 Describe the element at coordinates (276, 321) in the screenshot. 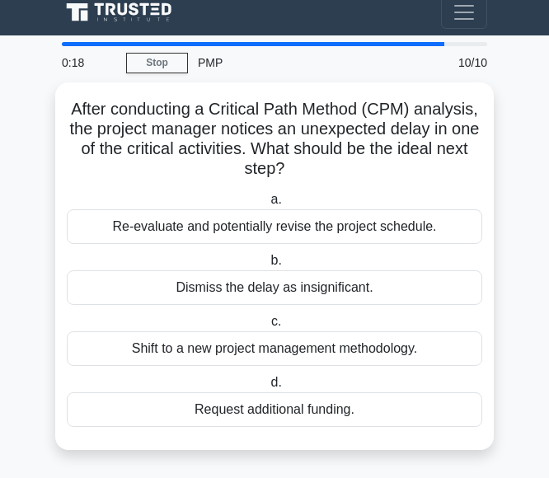

I see `span: c.` at that location.